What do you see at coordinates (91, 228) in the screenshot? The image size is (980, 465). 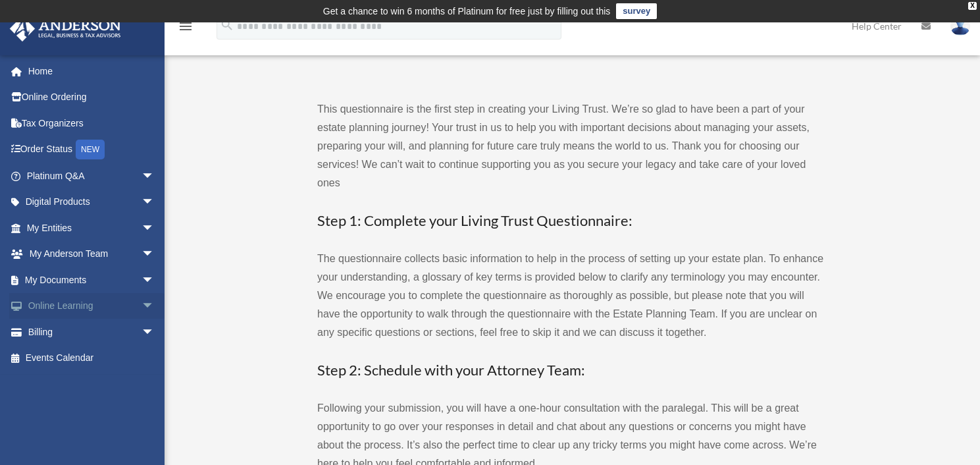 I see `a: My Entitiesarrow_drop_down` at bounding box center [91, 228].